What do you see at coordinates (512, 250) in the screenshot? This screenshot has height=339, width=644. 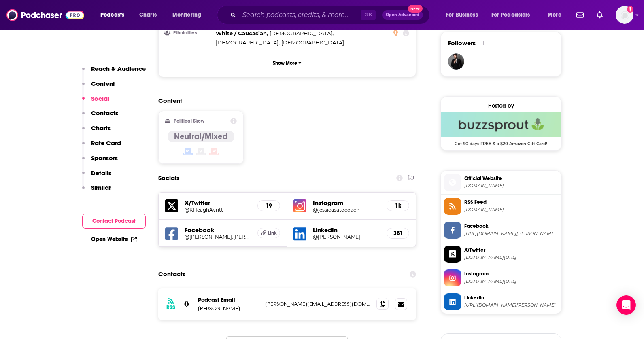 I see `span: X/Twitter` at bounding box center [512, 250].